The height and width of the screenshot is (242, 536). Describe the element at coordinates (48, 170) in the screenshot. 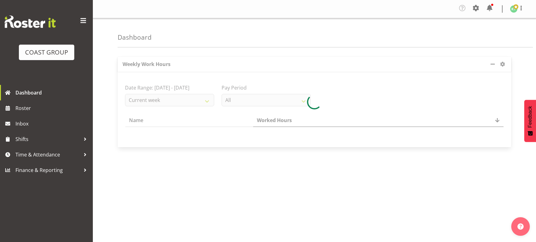

I see `span: Finance & Reporting` at that location.